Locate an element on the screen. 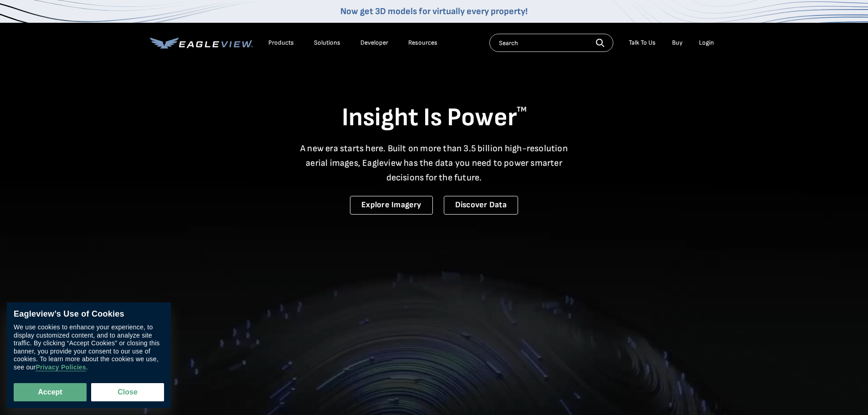  div: Eagleview’s Use of Cookies is located at coordinates (89, 314).